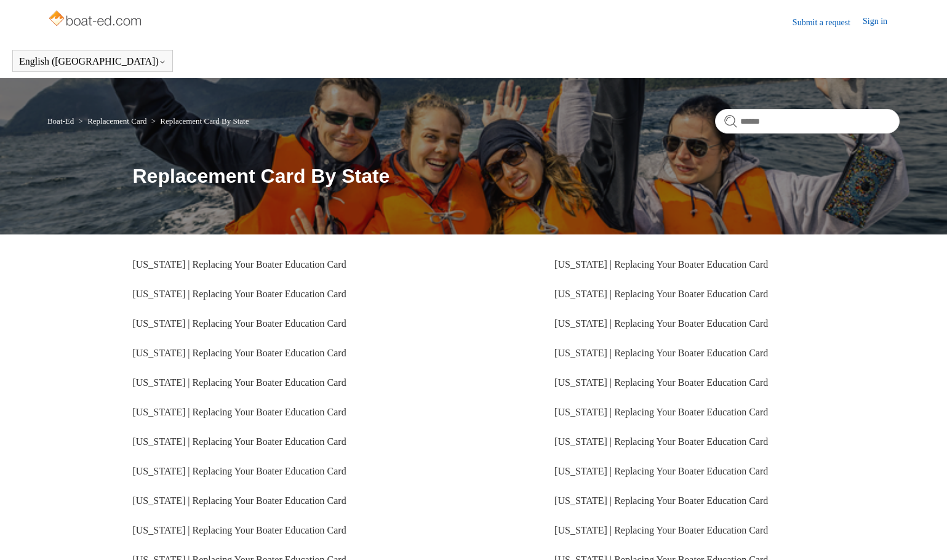  Describe the element at coordinates (516, 176) in the screenshot. I see `h1: Replacement Card By State` at that location.